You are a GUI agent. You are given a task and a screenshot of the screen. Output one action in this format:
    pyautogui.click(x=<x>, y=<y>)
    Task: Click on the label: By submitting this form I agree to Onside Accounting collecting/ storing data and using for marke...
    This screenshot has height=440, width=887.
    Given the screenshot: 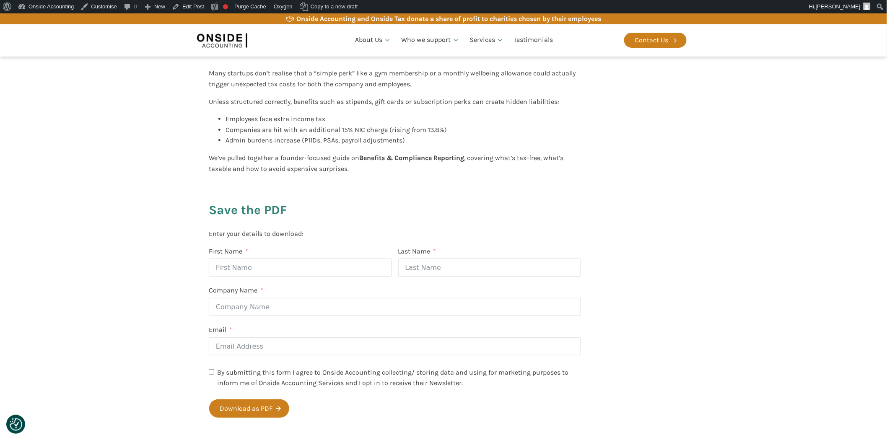 What is the action you would take?
    pyautogui.click(x=395, y=376)
    